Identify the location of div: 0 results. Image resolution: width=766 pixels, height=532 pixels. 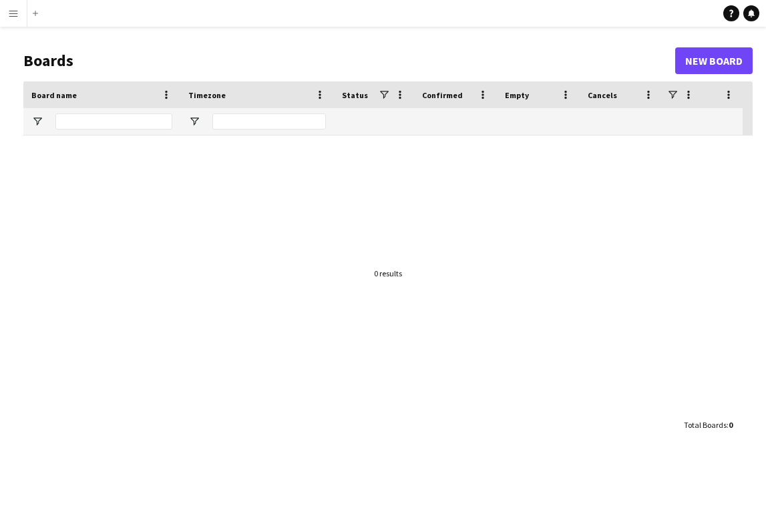
(388, 273).